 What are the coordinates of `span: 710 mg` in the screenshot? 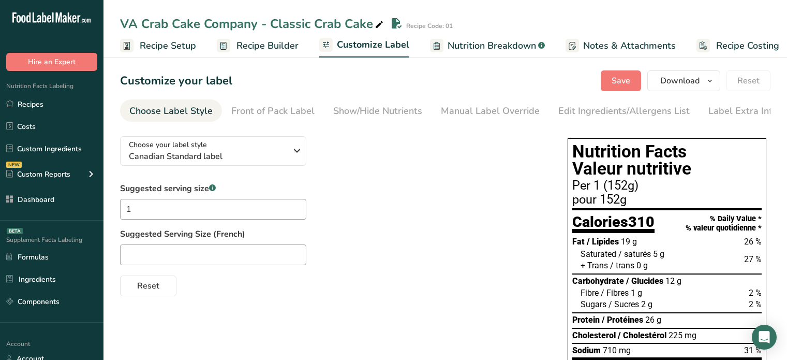 It's located at (617, 350).